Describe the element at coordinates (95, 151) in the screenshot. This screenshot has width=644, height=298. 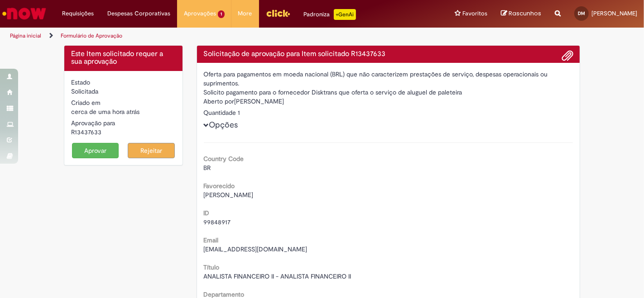
I see `button: Aprovar` at that location.